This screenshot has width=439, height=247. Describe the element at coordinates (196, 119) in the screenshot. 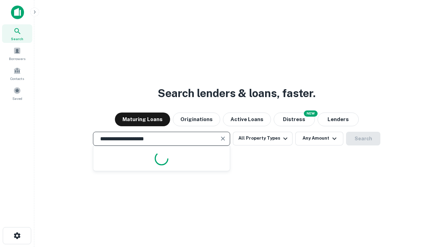

I see `button: Originations` at that location.